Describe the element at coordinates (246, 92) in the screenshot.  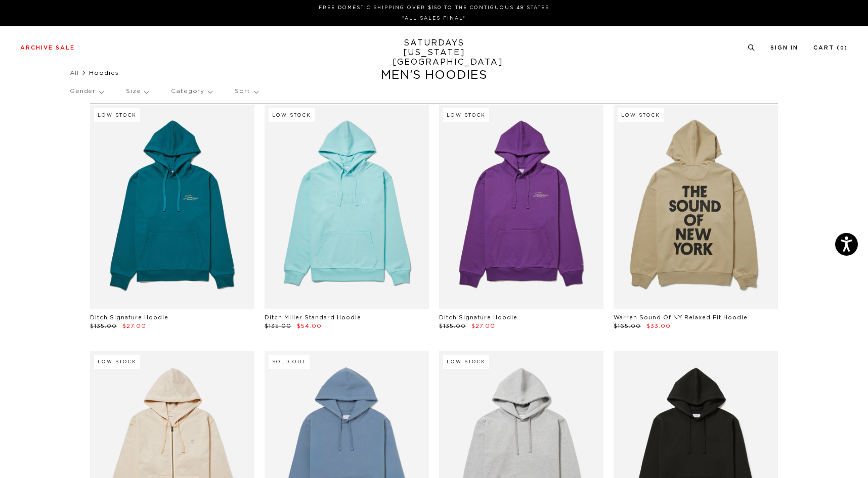
I see `p: Sort` at that location.